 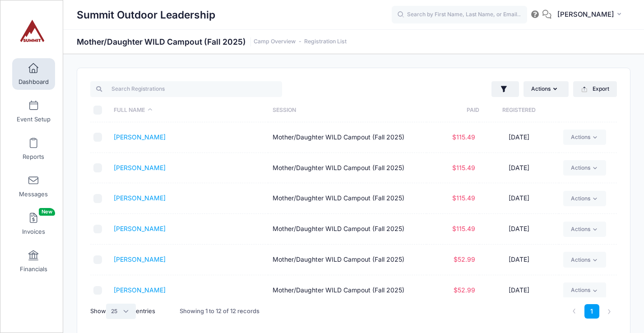 What do you see at coordinates (32, 31) in the screenshot?
I see `img: Summit Outdoor Leadership` at bounding box center [32, 31].